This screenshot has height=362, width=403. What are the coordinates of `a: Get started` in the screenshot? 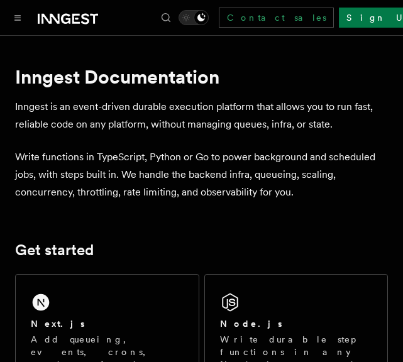 It's located at (54, 250).